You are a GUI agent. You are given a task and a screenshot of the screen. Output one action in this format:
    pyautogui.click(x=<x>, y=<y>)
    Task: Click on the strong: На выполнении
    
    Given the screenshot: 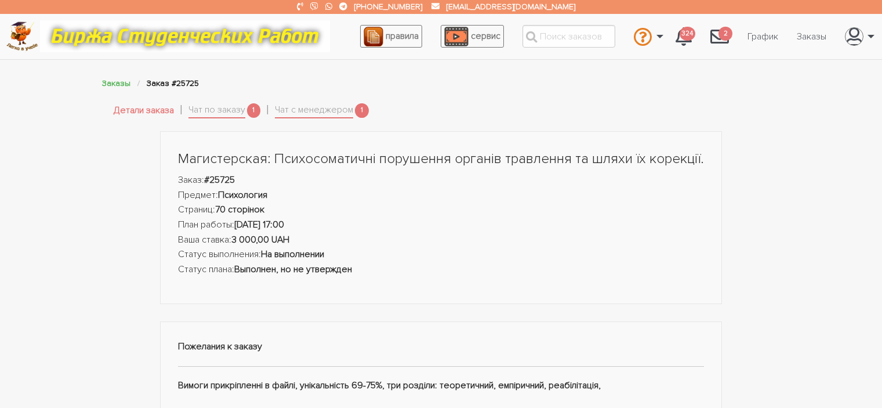 What is the action you would take?
    pyautogui.click(x=292, y=254)
    